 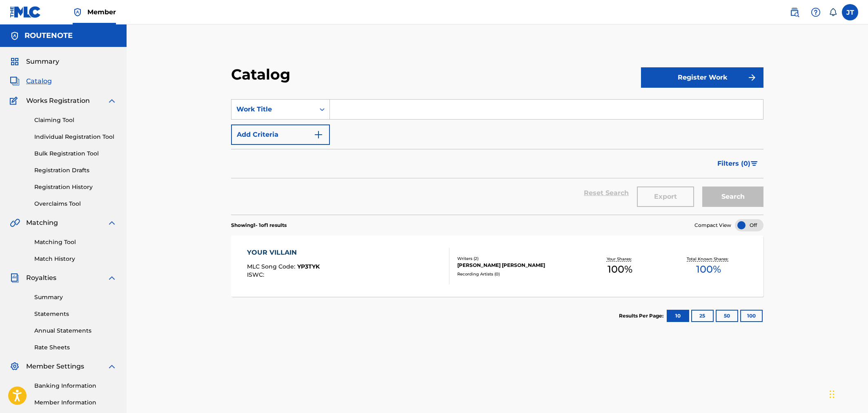 I want to click on span: Catalog, so click(x=38, y=81).